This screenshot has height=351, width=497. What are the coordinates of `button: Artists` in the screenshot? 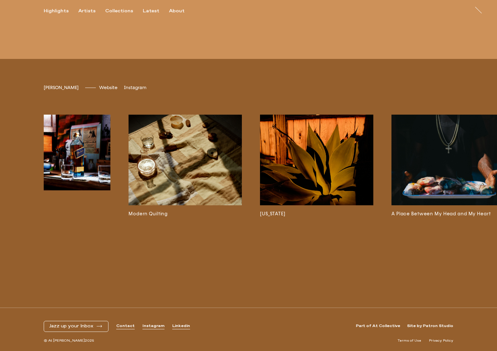 It's located at (92, 11).